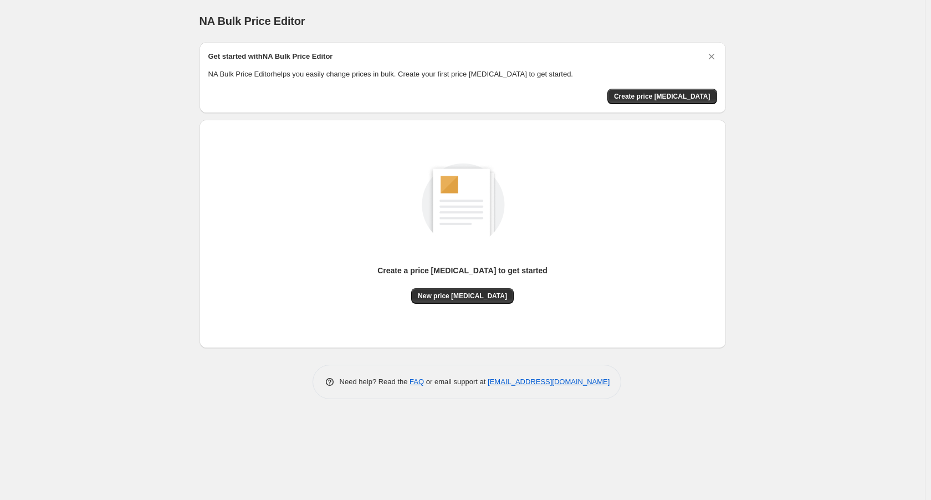  Describe the element at coordinates (662, 96) in the screenshot. I see `button: Create price change job` at that location.